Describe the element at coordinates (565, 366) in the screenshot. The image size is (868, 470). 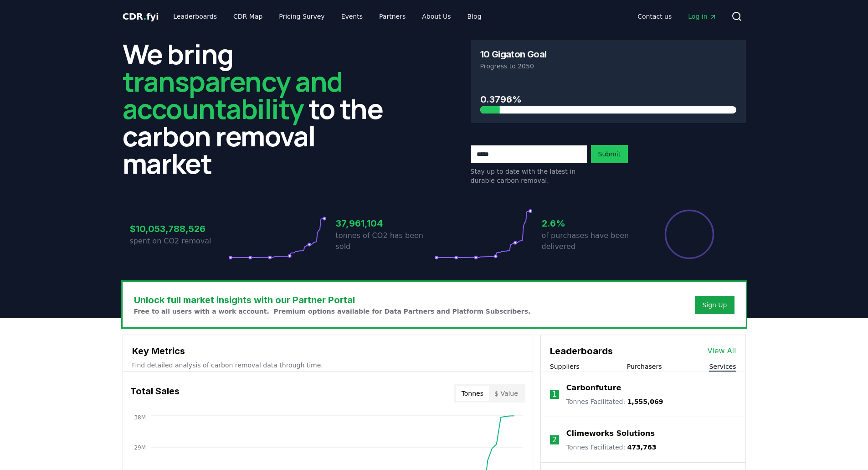
I see `button: Suppliers` at that location.